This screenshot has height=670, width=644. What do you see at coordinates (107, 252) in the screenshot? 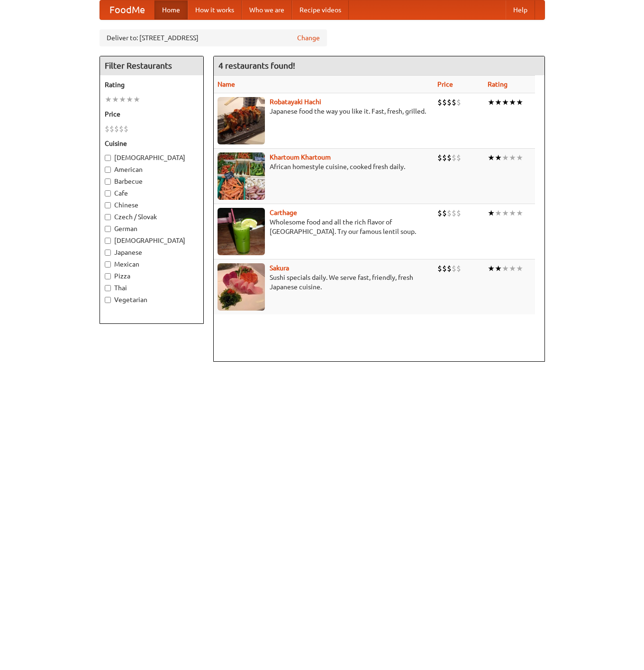
I see `input: Japanese` at bounding box center [107, 252].